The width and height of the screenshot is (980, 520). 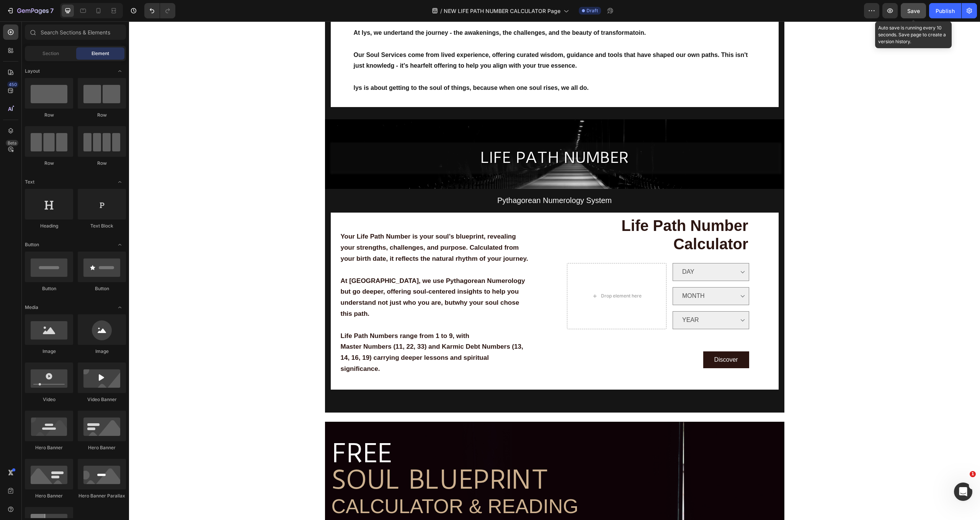 What do you see at coordinates (425, 136) in the screenshot?
I see `span: LIFE PATH NUMBER` at bounding box center [425, 136].